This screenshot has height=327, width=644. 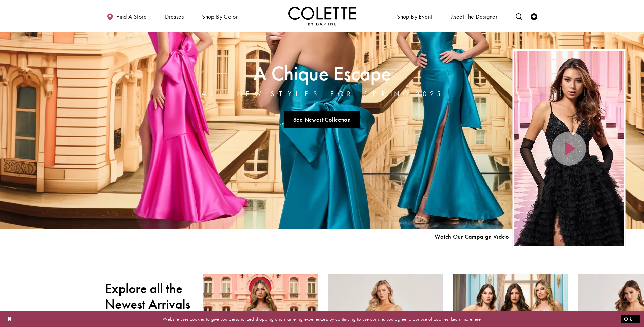 I want to click on p: Website uses cookies to give you personalized shopping and marketing experiences. By continuing t..., so click(x=322, y=319).